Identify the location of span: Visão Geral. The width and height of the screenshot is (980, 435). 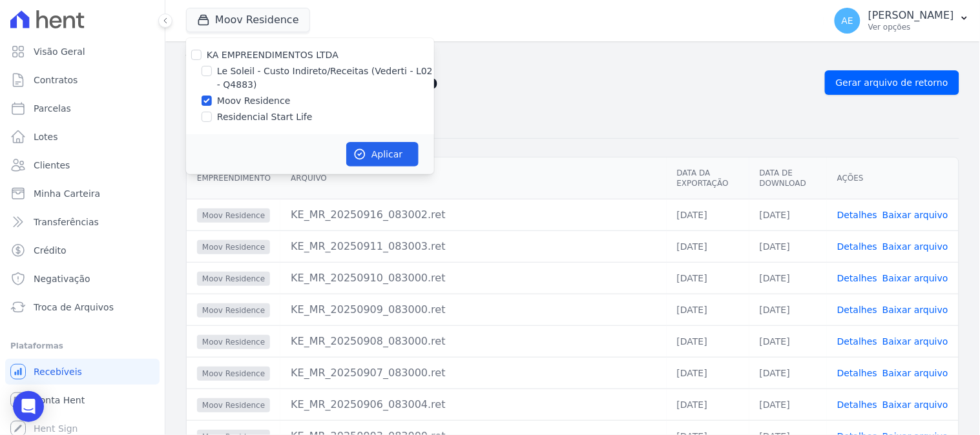
(59, 52).